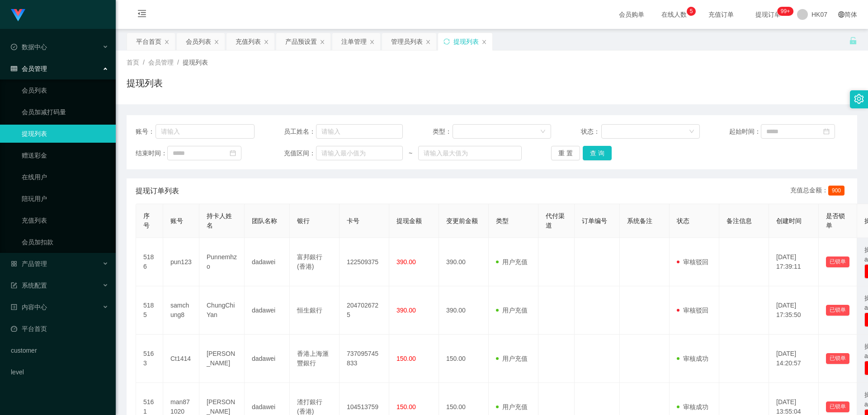 The height and width of the screenshot is (415, 868). I want to click on span: 备注信息, so click(739, 221).